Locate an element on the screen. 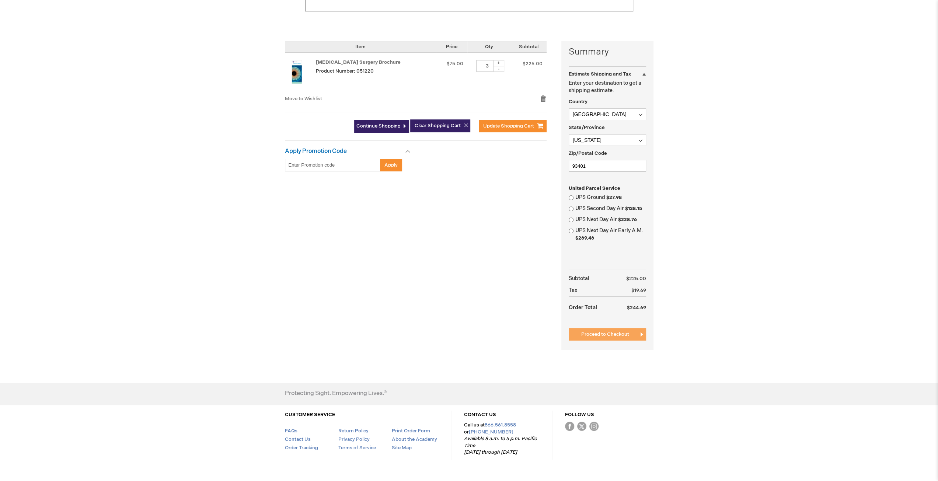 The height and width of the screenshot is (481, 938). img: Facebook is located at coordinates (570, 426).